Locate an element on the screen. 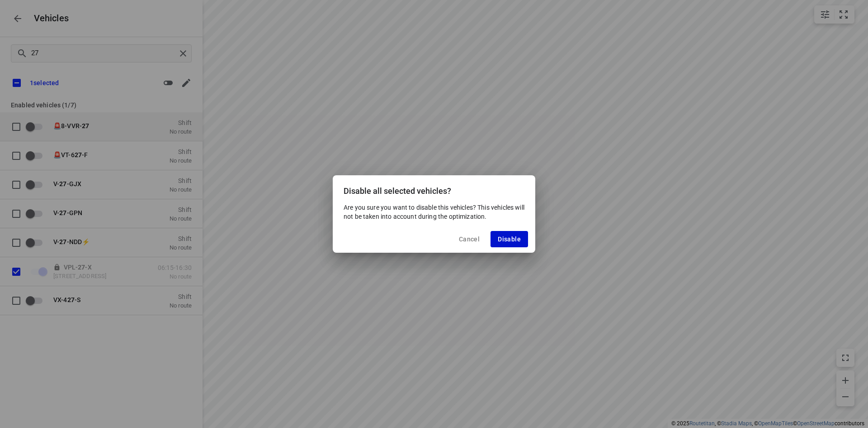 Image resolution: width=868 pixels, height=428 pixels. button: Cancel is located at coordinates (469, 239).